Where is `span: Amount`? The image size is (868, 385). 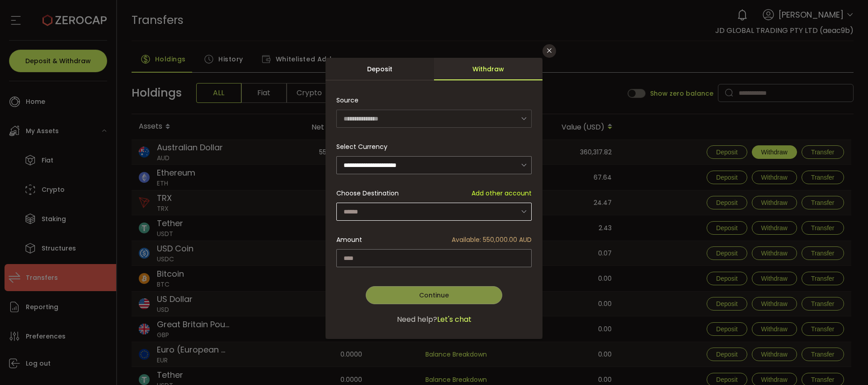
span: Amount is located at coordinates (349, 240).